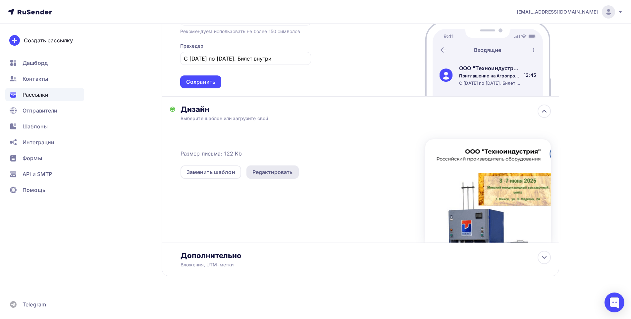  Describe the element at coordinates (366, 256) in the screenshot. I see `div: Дополнительно` at that location.